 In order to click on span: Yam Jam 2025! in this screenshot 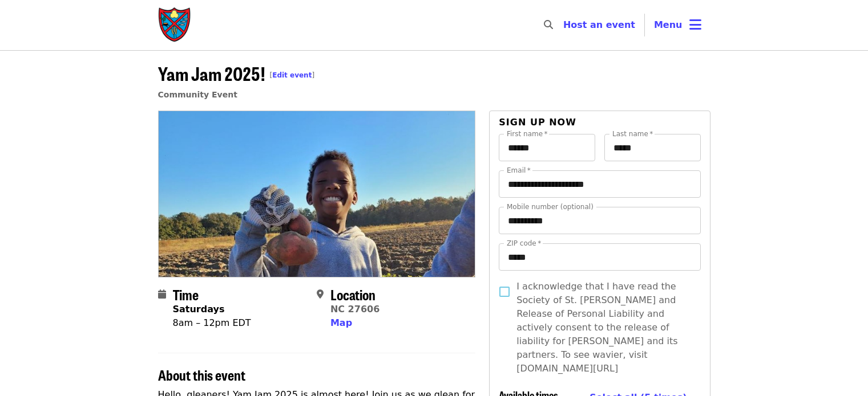, I will do `click(236, 73)`.